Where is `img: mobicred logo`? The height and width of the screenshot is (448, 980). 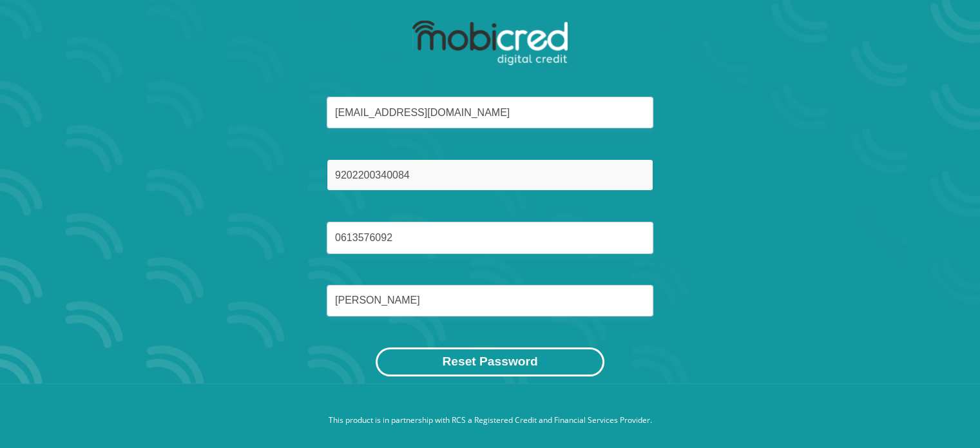 img: mobicred logo is located at coordinates (490, 43).